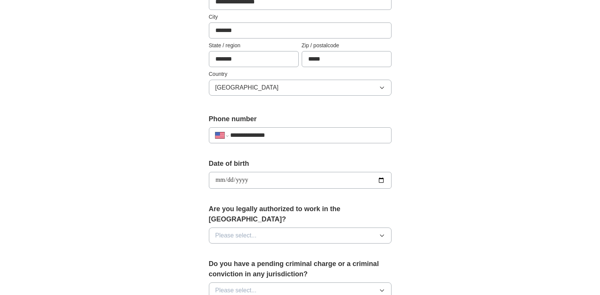  I want to click on label: Do you have a pending criminal charge or a criminal conviction in any jurisdiction?, so click(300, 269).